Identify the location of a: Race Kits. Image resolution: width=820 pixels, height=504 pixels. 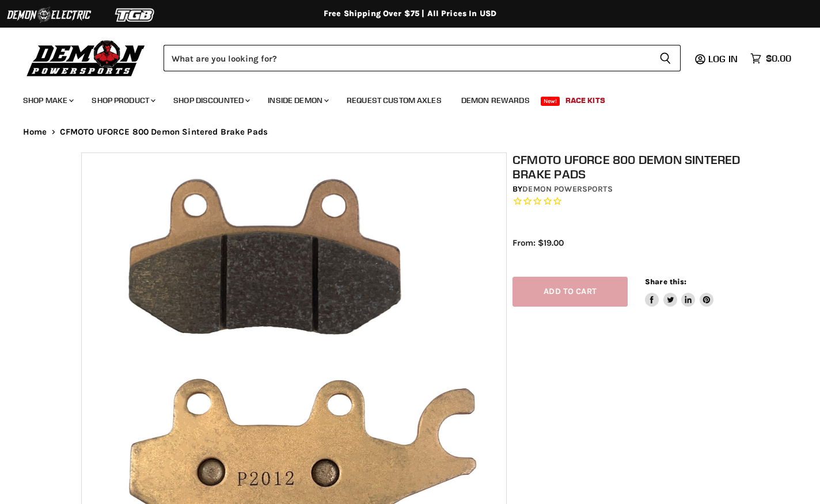
(585, 100).